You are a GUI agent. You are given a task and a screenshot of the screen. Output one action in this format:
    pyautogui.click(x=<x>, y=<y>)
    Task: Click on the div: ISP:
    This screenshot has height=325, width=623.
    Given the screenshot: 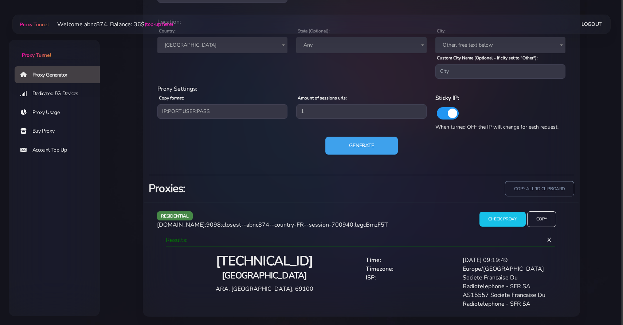 What is the action you would take?
    pyautogui.click(x=410, y=282)
    